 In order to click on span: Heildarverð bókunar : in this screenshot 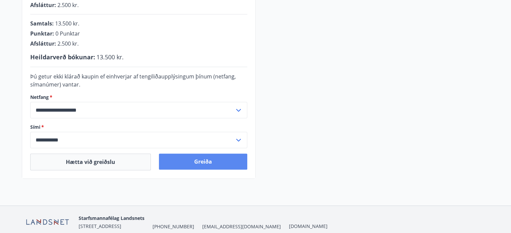, I will do `click(62, 57)`.